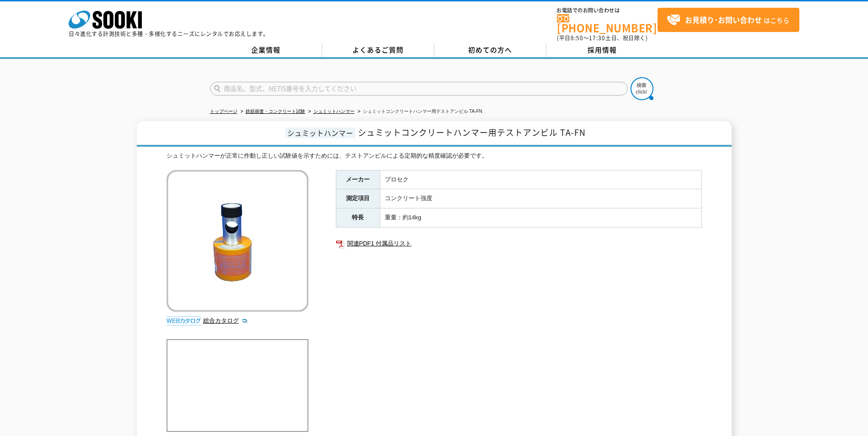  I want to click on td: 重量：約14kg, so click(540, 218).